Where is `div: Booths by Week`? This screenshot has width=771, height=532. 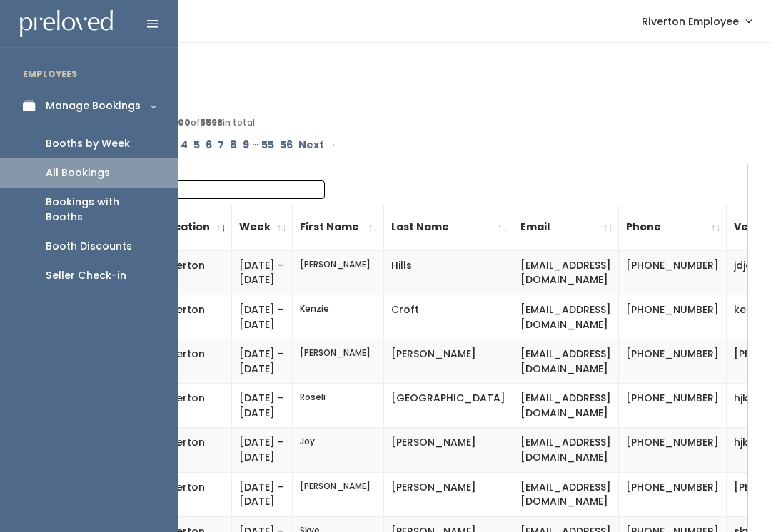
div: Booths by Week is located at coordinates (87, 144).